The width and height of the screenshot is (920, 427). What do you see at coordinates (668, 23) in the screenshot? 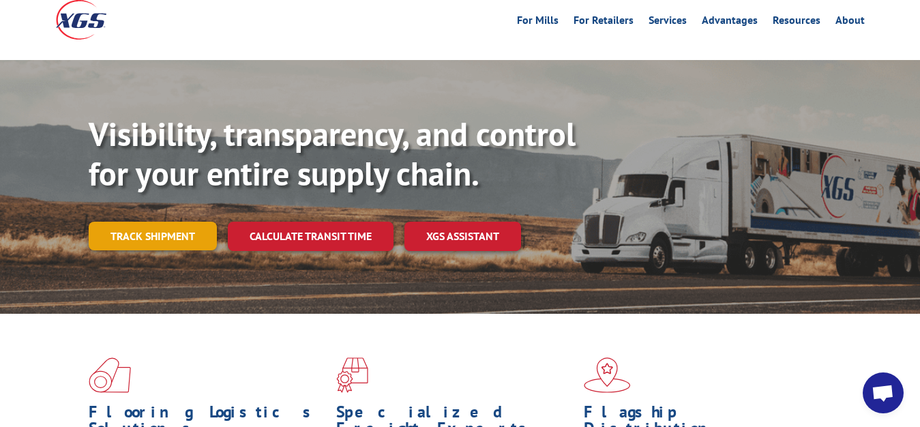
I see `a: Services` at bounding box center [668, 23].